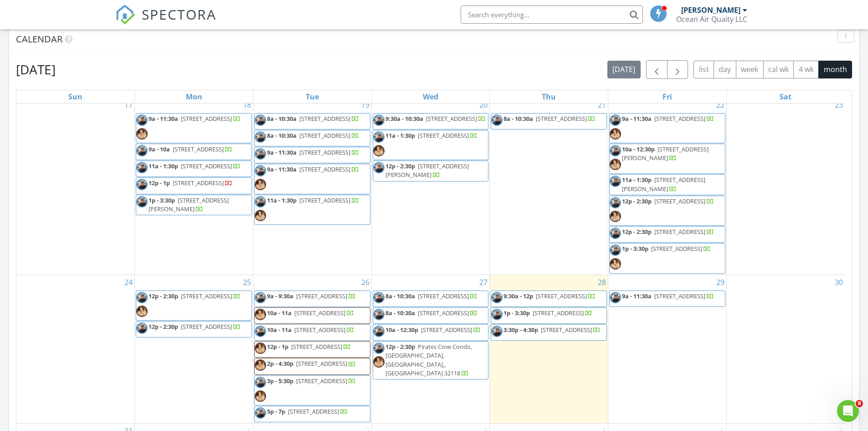  Describe the element at coordinates (282, 200) in the screenshot. I see `span: 11a - 1:30p` at that location.